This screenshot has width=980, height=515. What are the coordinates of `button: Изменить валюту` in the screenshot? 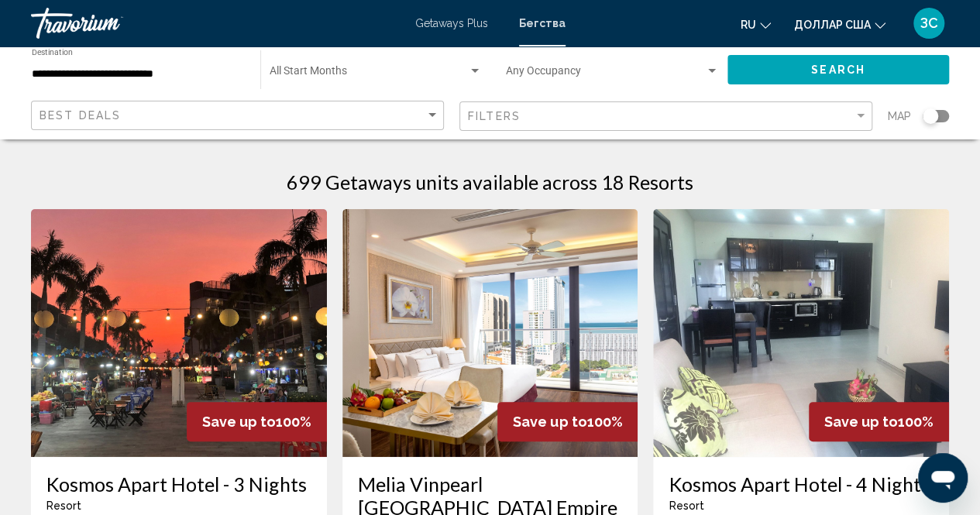 It's located at (840, 24).